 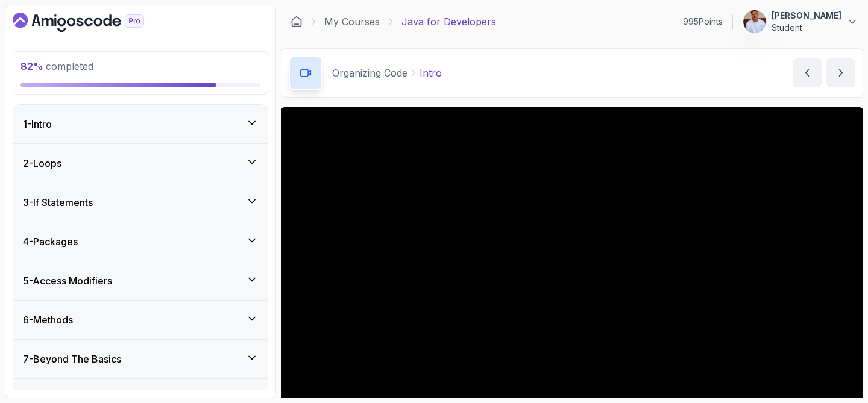 I want to click on h3: 6 - Methods, so click(x=48, y=320).